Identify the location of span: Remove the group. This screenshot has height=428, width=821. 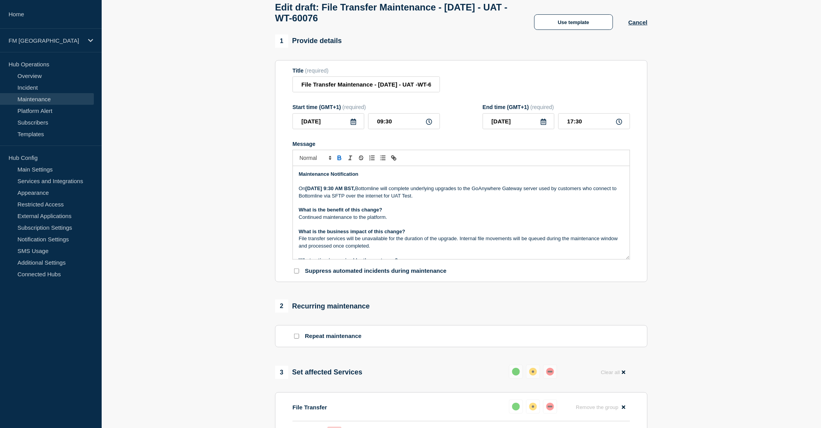
(597, 407).